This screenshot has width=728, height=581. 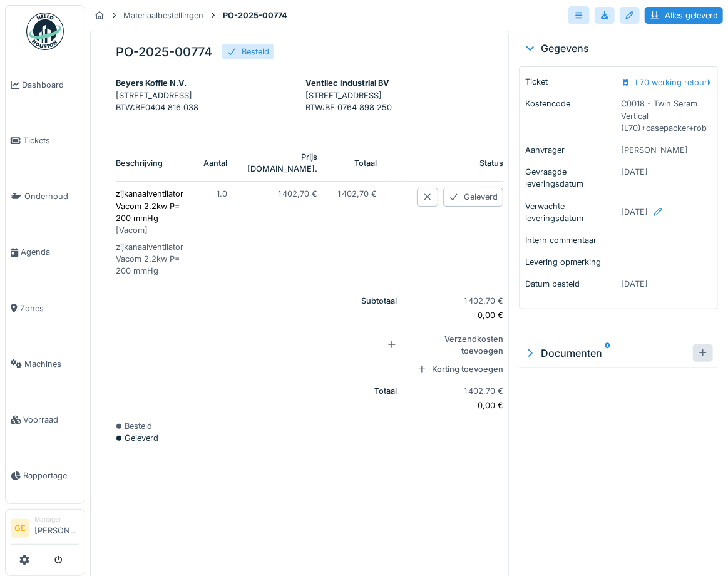 I want to click on div: Korting toevoegen, so click(x=445, y=369).